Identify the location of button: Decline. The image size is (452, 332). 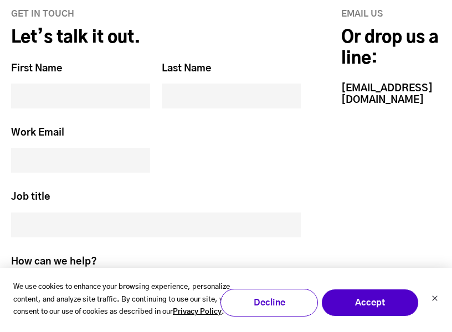
(269, 303).